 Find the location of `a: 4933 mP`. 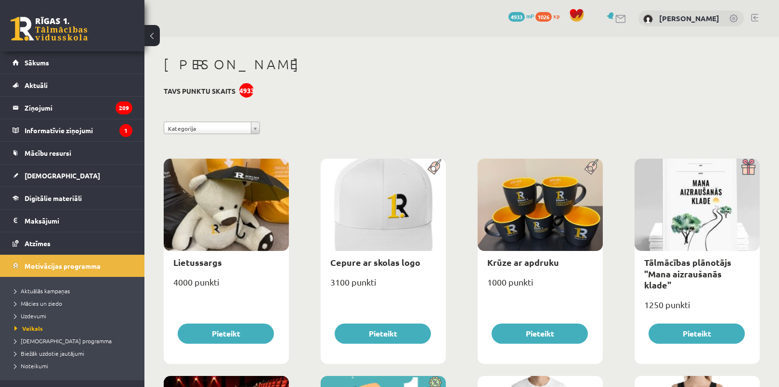

a: 4933 mP is located at coordinates (521, 16).